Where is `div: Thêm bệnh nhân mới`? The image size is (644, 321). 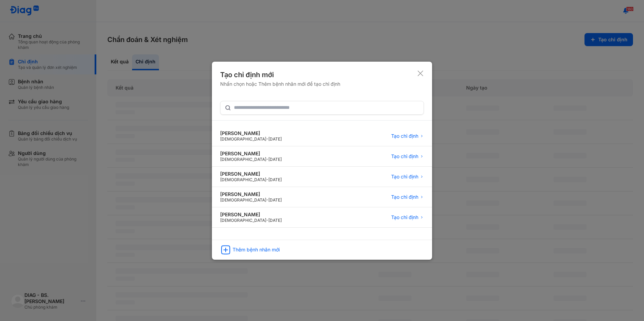 div: Thêm bệnh nhân mới is located at coordinates (256, 250).